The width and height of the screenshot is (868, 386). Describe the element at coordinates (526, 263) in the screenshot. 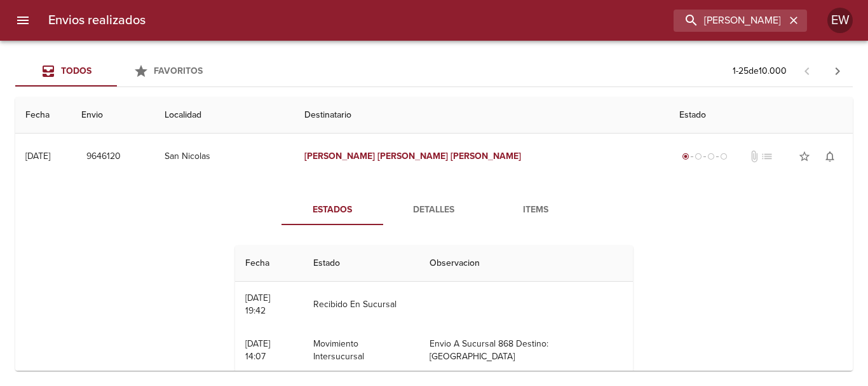

I see `th: Observacion` at that location.